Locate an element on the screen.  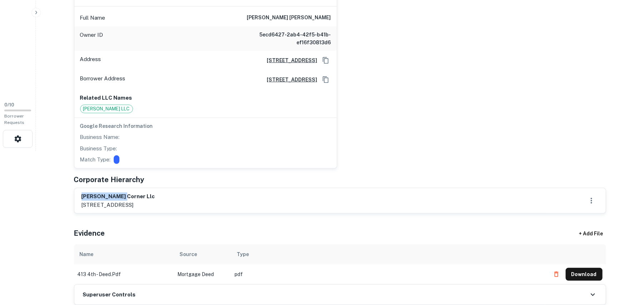
p: Related LLC Names is located at coordinates (206, 98).